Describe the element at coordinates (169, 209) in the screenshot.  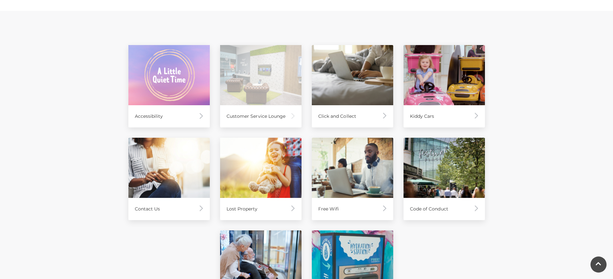
I see `div: Contact Us` at that location.